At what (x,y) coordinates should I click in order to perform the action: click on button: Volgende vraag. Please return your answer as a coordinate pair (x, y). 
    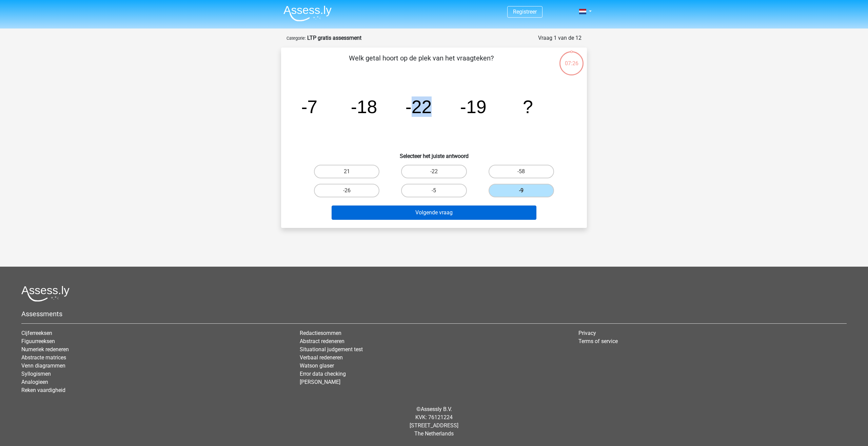
    Looking at the image, I should click on (434, 213).